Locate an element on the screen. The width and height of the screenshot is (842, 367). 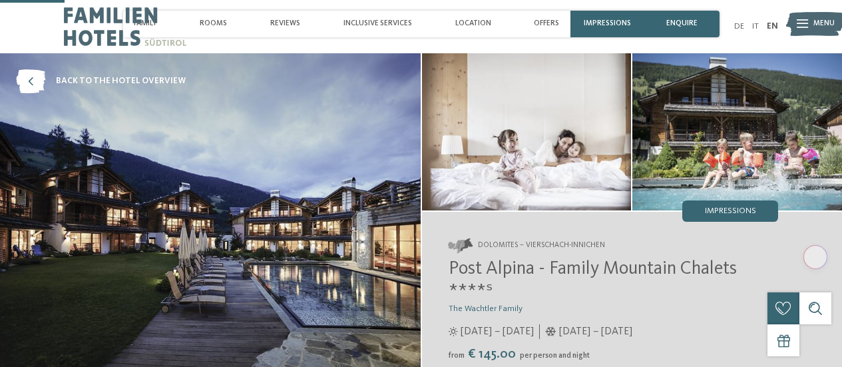
a: EN is located at coordinates (772, 26).